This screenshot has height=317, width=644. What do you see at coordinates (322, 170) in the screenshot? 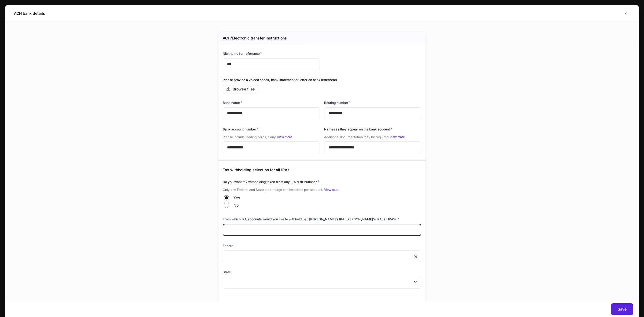
I see `h5: Tax withholding selection for all IRAs` at bounding box center [322, 170].